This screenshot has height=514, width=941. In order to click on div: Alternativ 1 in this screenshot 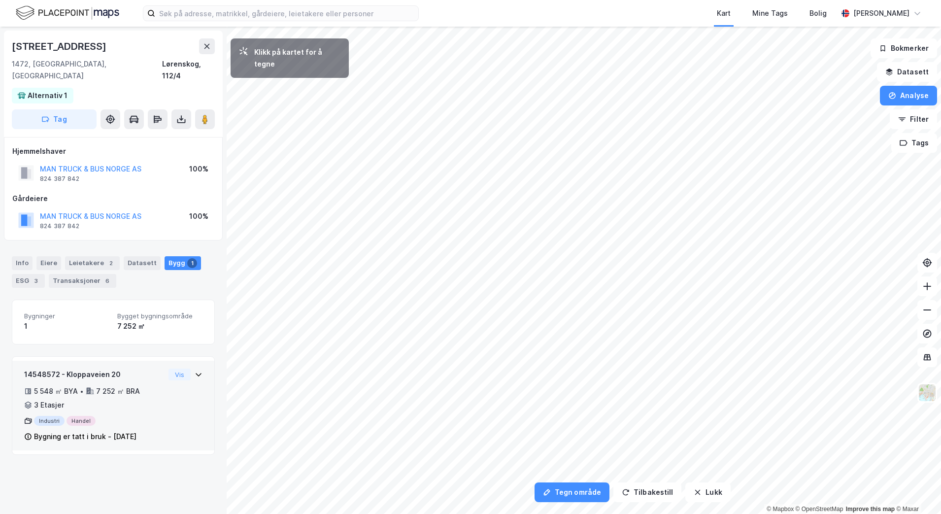, I will do `click(47, 96)`.